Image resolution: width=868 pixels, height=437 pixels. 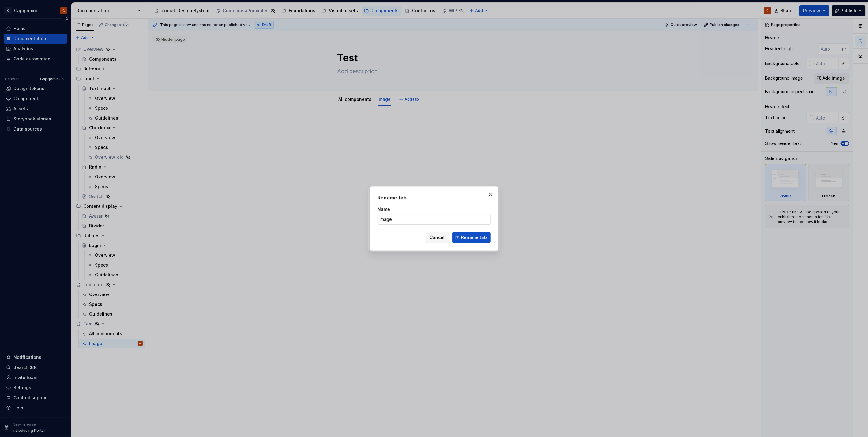 I want to click on h2: Rename tab, so click(x=434, y=197).